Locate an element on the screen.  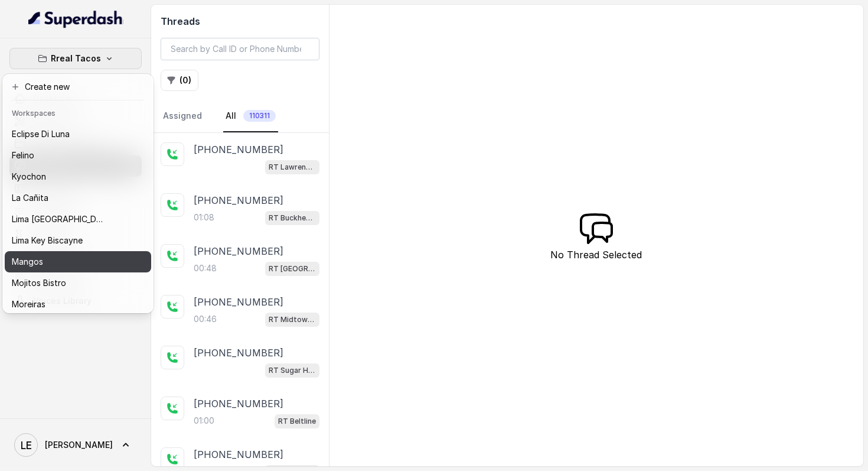
p: Lima Key Biscayne is located at coordinates (47, 241).